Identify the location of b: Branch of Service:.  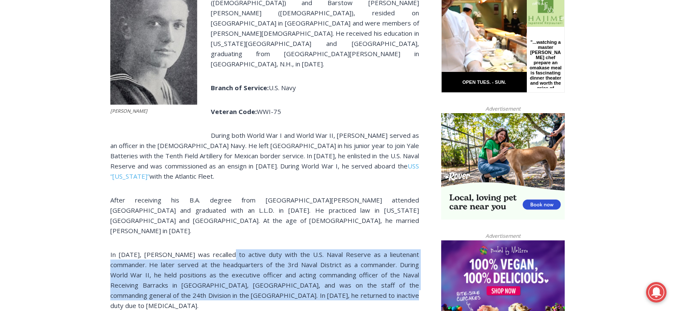
(240, 88).